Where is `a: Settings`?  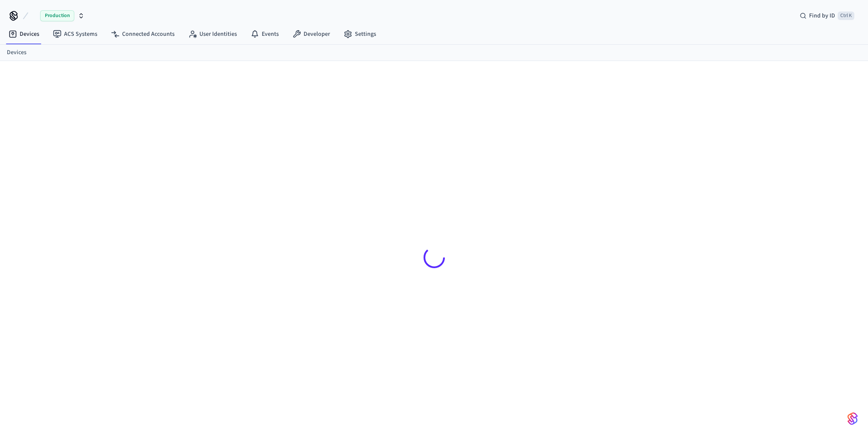
a: Settings is located at coordinates (360, 34).